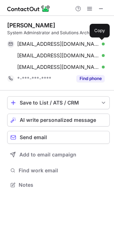 Image resolution: width=114 pixels, height=230 pixels. I want to click on button: save-profile-one-click, so click(59, 103).